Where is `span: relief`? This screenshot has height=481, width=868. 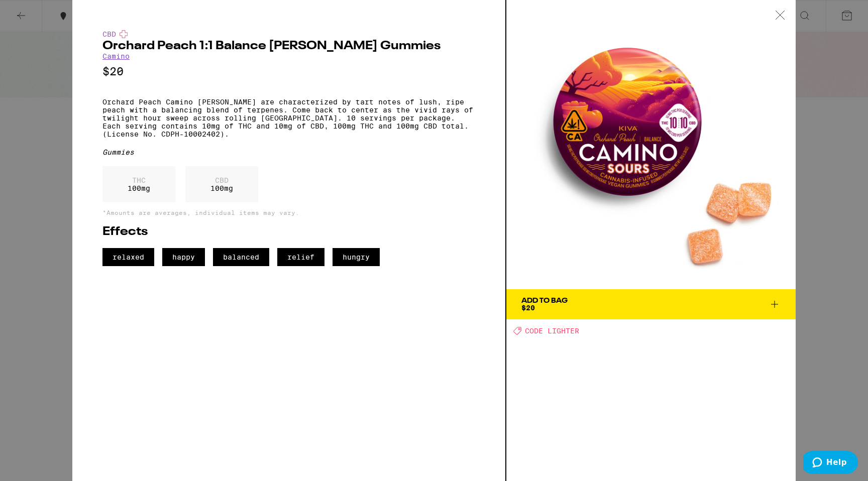 span: relief is located at coordinates (301, 257).